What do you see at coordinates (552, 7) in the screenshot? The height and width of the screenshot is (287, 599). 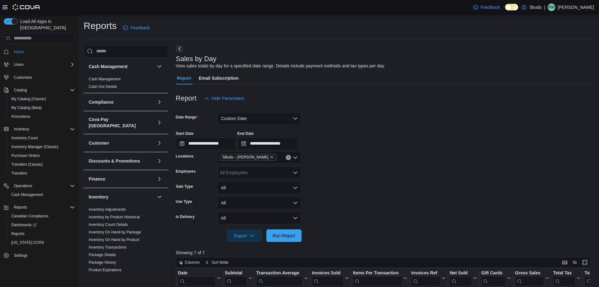 I see `span: RW` at bounding box center [552, 7].